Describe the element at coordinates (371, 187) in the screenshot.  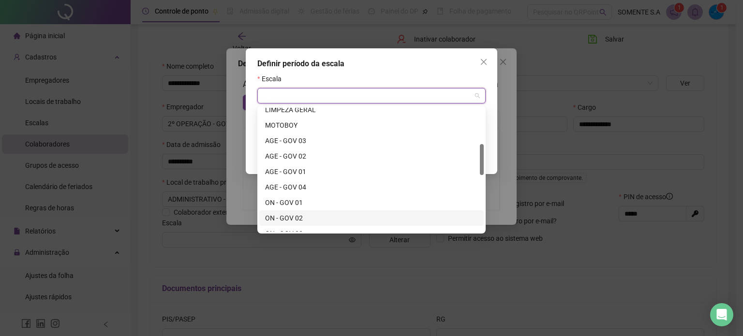
I see `div: AGE - GOV 04` at that location.